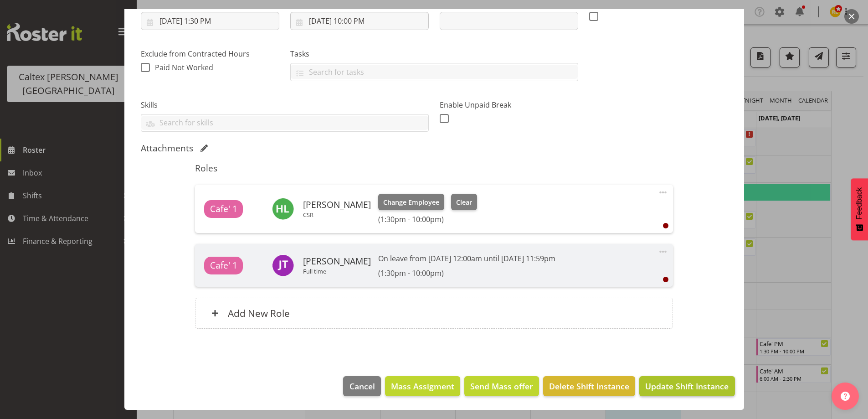  What do you see at coordinates (501, 386) in the screenshot?
I see `button: Send Mass offer` at bounding box center [501, 386].